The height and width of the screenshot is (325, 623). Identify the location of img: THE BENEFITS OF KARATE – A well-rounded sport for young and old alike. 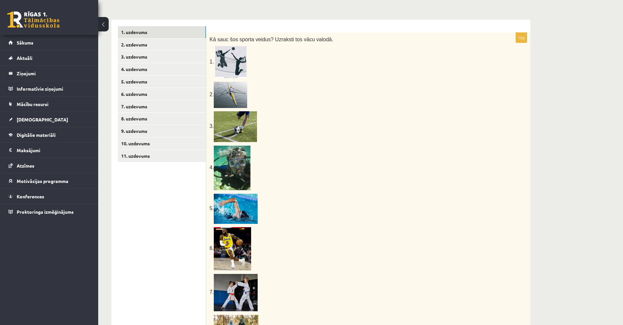
(236, 293).